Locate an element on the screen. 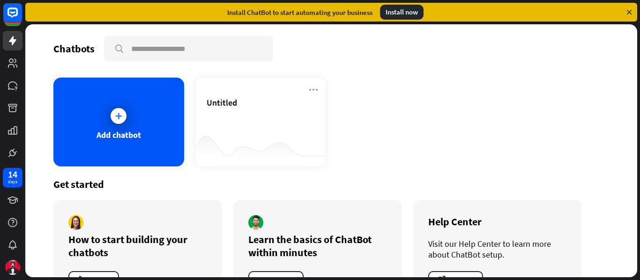  div: Visit our Help Center to learn more about ChatBot setup. is located at coordinates (497, 250).